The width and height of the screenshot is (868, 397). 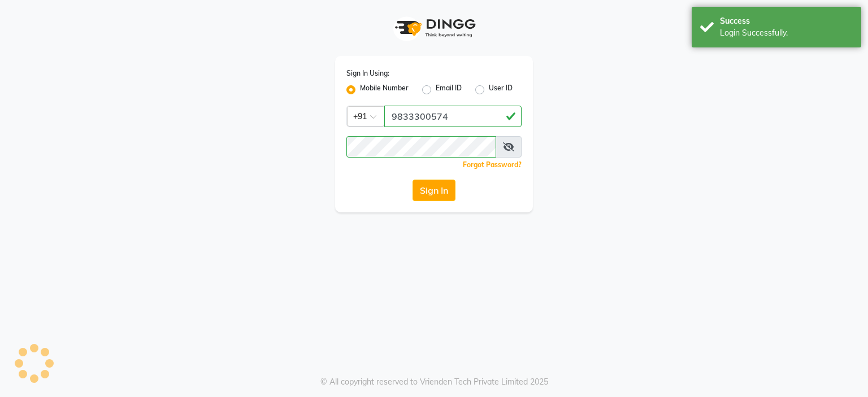 I want to click on label: Mobile Number, so click(x=384, y=90).